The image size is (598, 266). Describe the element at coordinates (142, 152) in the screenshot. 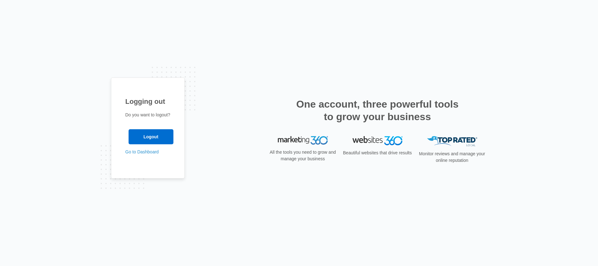

I see `a: Go to Dashboard` at that location.